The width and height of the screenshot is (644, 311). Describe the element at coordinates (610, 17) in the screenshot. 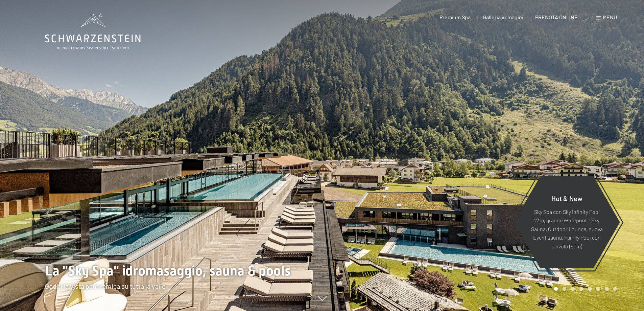

I see `span: Menu` at that location.